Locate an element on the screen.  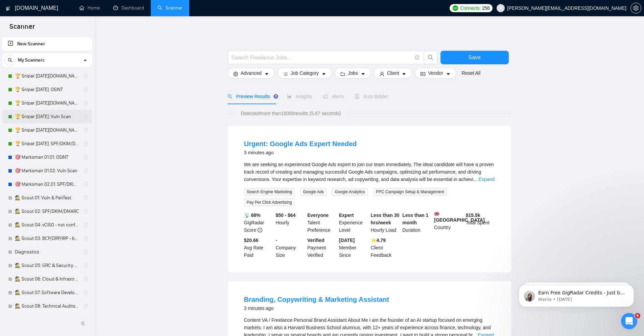
div: message notification from Mariia, 2d ago. Earn Free GigRadar Credits - Just by Sharing Your Story... is located at coordinates (68, 25).